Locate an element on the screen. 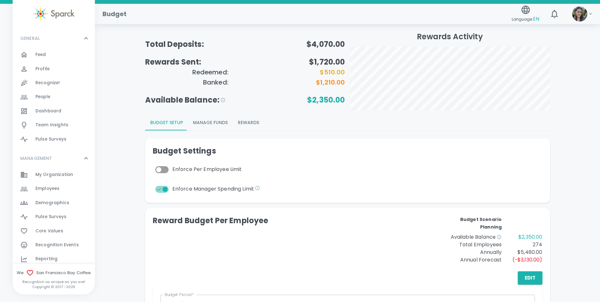  div: My Organization is located at coordinates (54, 175).